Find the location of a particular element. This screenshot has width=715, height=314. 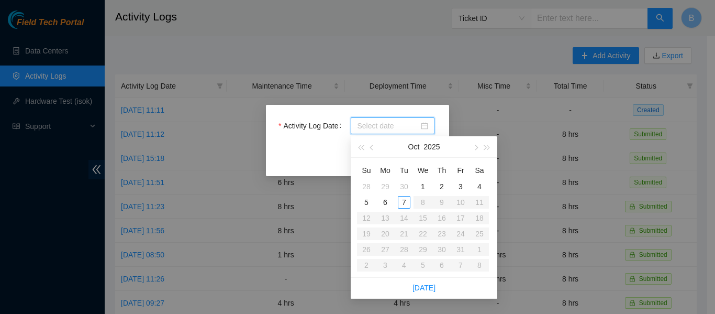

td: 2025-10-02 is located at coordinates (442, 186).